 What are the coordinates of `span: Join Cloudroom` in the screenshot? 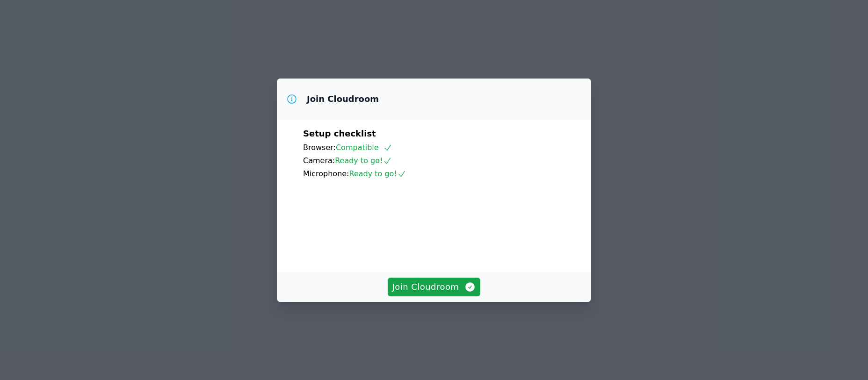 It's located at (434, 287).